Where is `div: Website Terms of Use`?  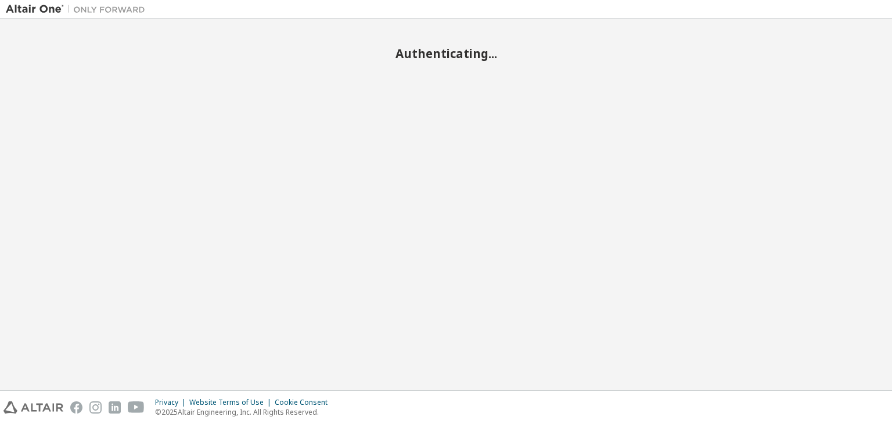
div: Website Terms of Use is located at coordinates (232, 403).